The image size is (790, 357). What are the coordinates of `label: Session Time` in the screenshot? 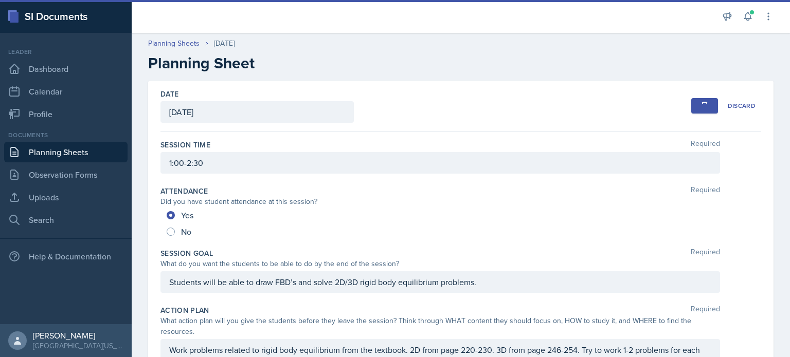 It's located at (185, 145).